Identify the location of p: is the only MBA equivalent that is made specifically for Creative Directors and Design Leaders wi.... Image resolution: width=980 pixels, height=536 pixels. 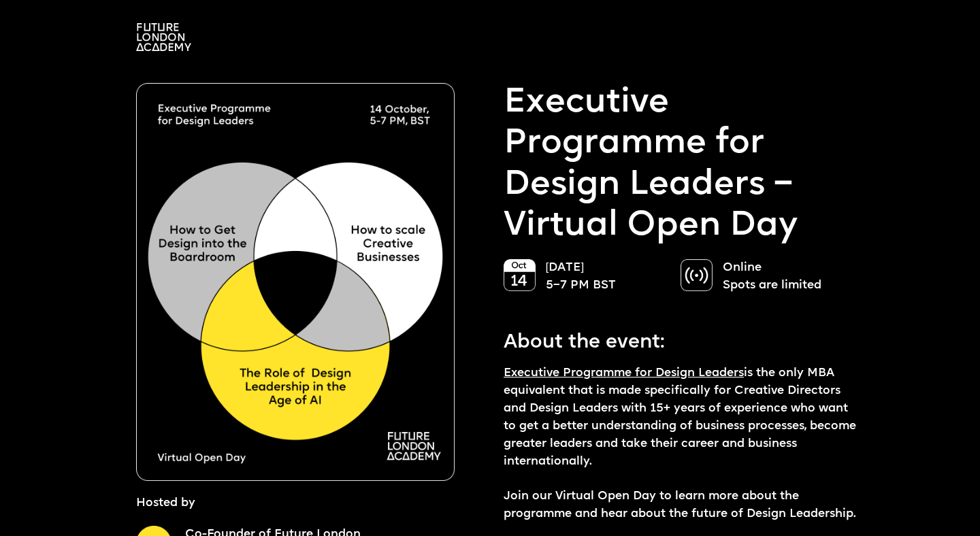
(681, 443).